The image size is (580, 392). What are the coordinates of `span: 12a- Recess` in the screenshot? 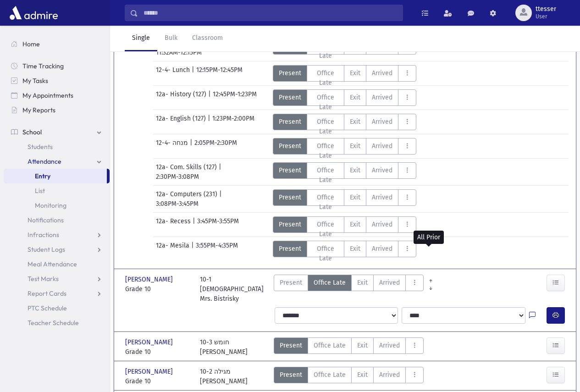 It's located at (174, 225).